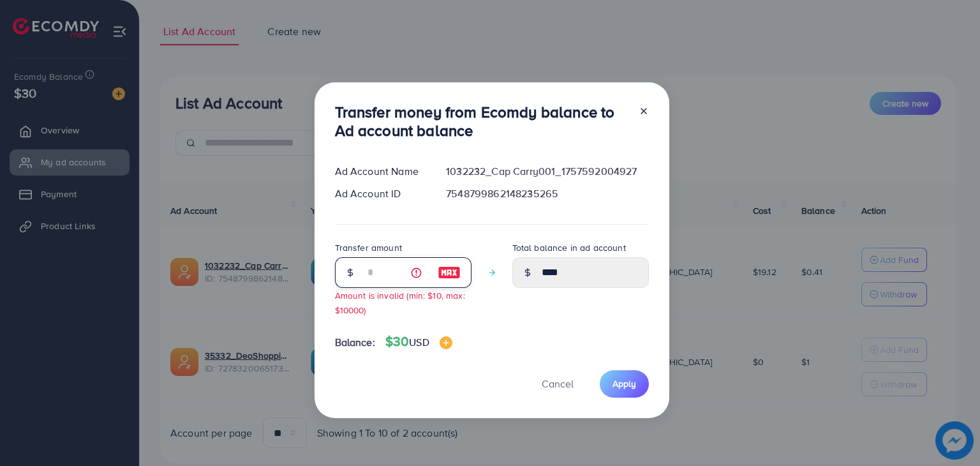 The height and width of the screenshot is (466, 980). What do you see at coordinates (546, 193) in the screenshot?
I see `div: 7548799862148235265` at bounding box center [546, 193].